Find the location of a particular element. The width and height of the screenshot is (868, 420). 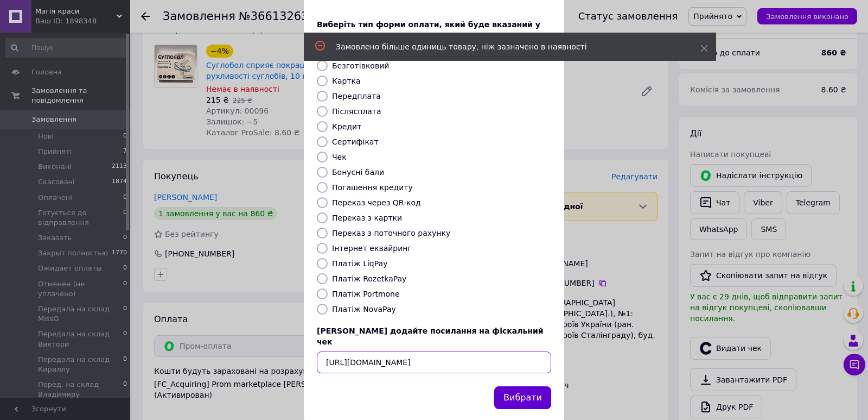

label: Кредит is located at coordinates (347, 127).